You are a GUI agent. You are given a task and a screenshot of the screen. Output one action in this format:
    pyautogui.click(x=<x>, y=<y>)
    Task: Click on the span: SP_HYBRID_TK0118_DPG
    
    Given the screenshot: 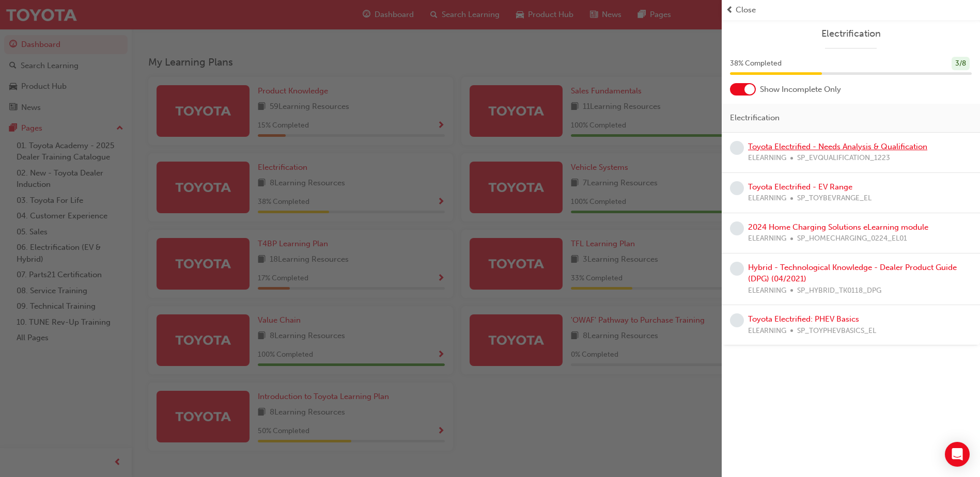 What is the action you would take?
    pyautogui.click(x=839, y=290)
    